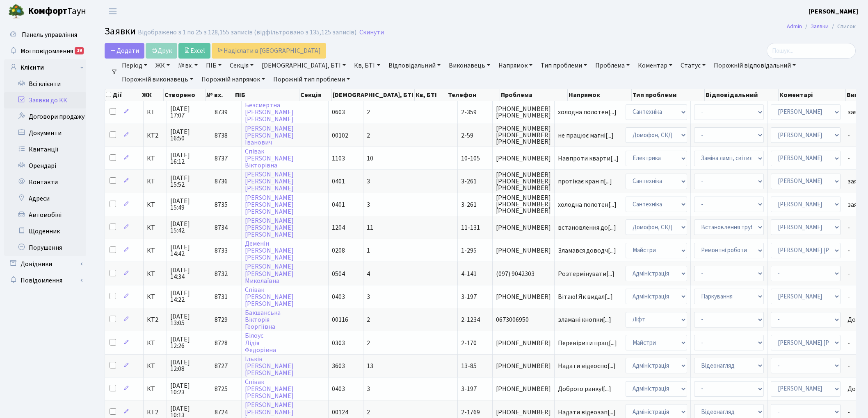  What do you see at coordinates (468, 251) in the screenshot?
I see `span: 1-295` at bounding box center [468, 251].